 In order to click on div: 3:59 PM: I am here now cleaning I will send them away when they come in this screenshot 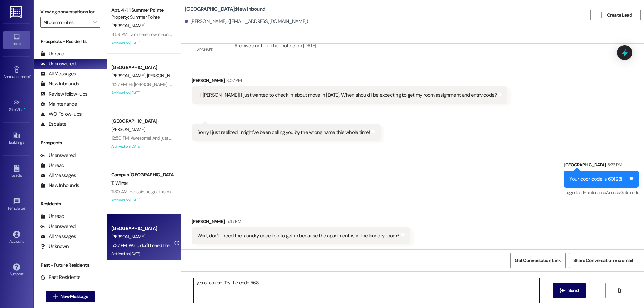, I will do `click(181, 34)`.